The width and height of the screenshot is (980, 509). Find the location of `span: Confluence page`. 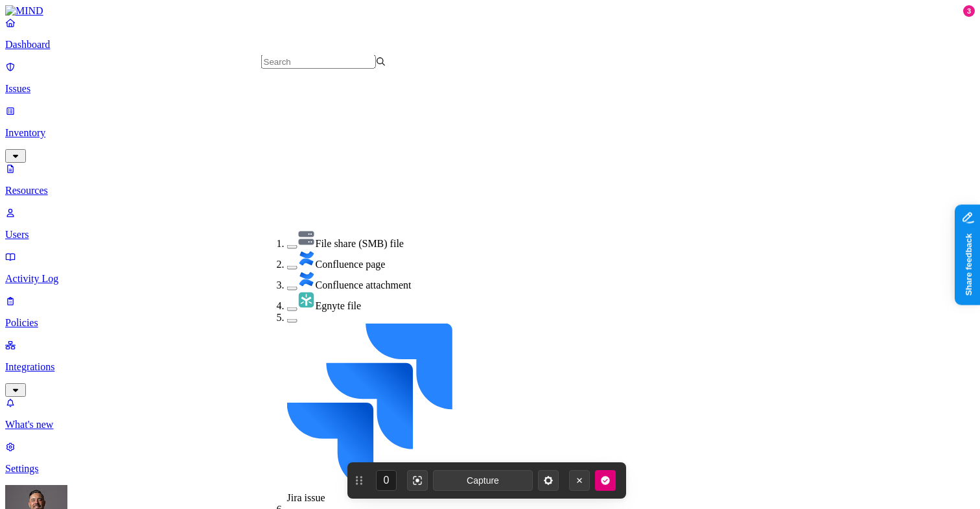

span: Confluence page is located at coordinates (350, 264).